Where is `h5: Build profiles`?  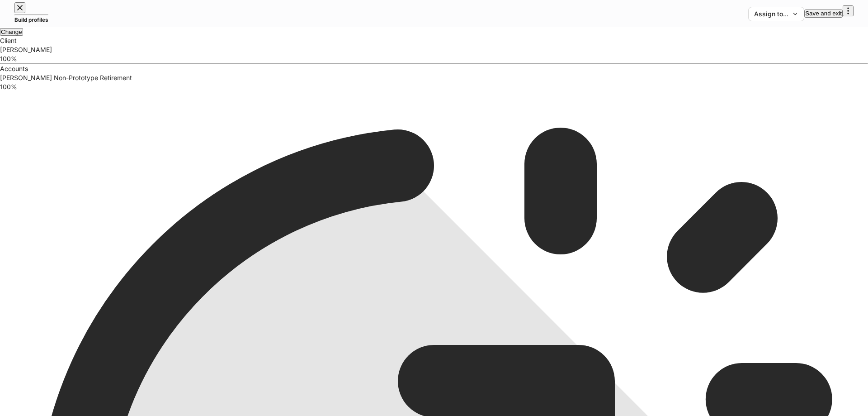
h5: Build profiles is located at coordinates (31, 20).